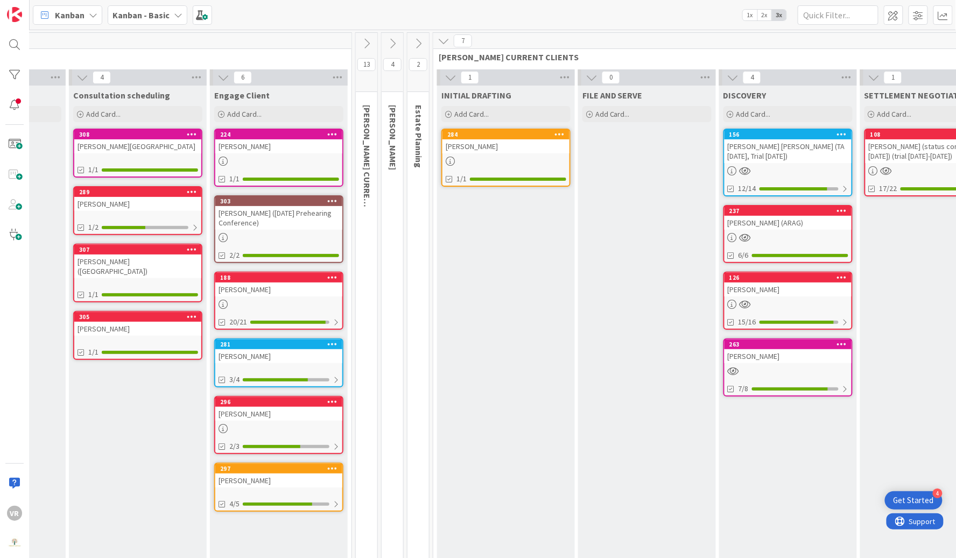 The image size is (956, 558). Describe the element at coordinates (750, 15) in the screenshot. I see `span: 1x` at that location.